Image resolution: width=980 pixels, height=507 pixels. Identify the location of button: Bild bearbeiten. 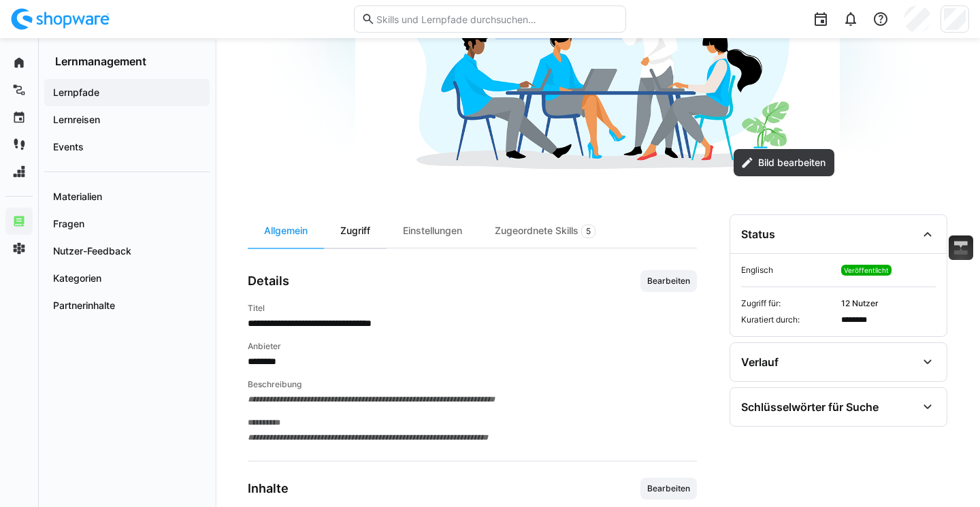
(784, 163).